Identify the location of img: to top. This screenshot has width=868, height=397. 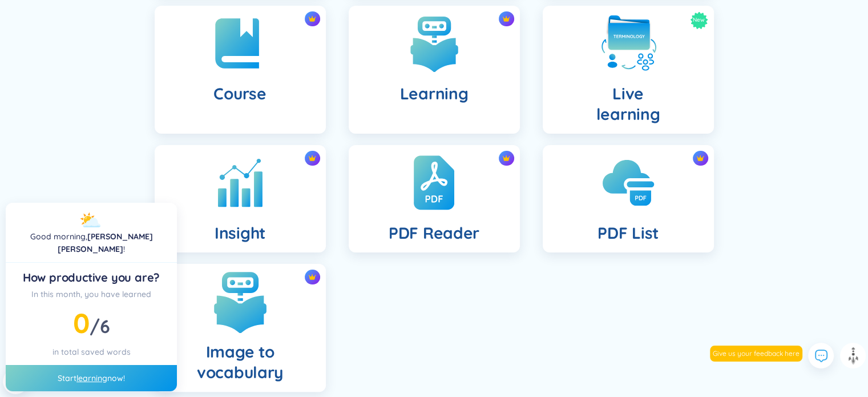
(853, 356).